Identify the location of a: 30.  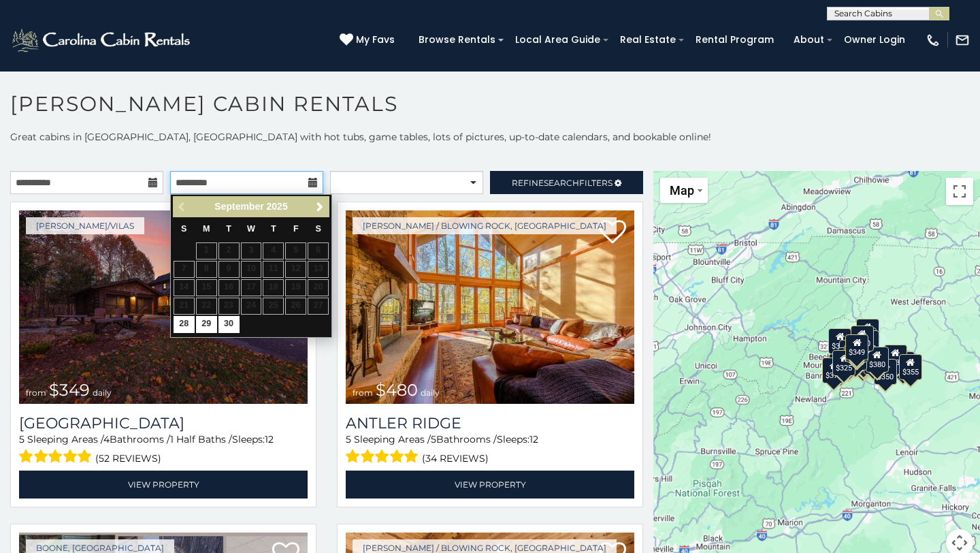
(228, 324).